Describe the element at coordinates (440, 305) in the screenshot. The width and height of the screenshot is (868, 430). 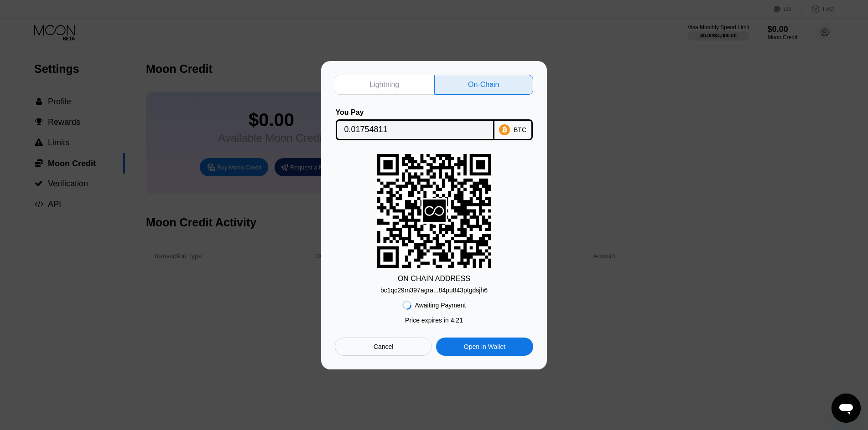
I see `div: Awaiting Payment` at that location.